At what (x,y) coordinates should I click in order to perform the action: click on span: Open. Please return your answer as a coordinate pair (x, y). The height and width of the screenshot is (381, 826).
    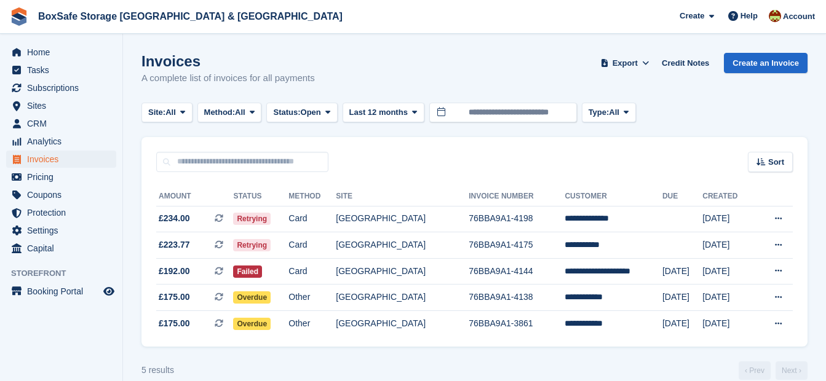
    Looking at the image, I should click on (311, 113).